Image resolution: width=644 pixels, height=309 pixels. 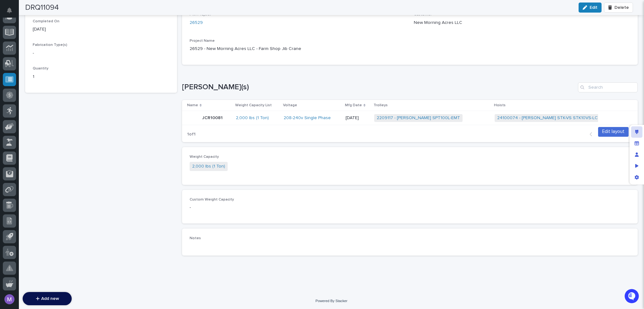 What do you see at coordinates (46, 21) in the screenshot?
I see `span: Completed On` at bounding box center [46, 21].